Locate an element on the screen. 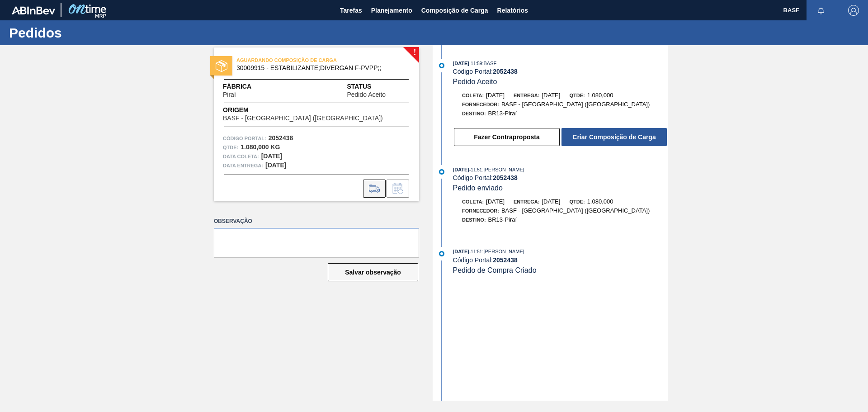 The image size is (868, 412). h1: Pedidos is located at coordinates (89, 33).